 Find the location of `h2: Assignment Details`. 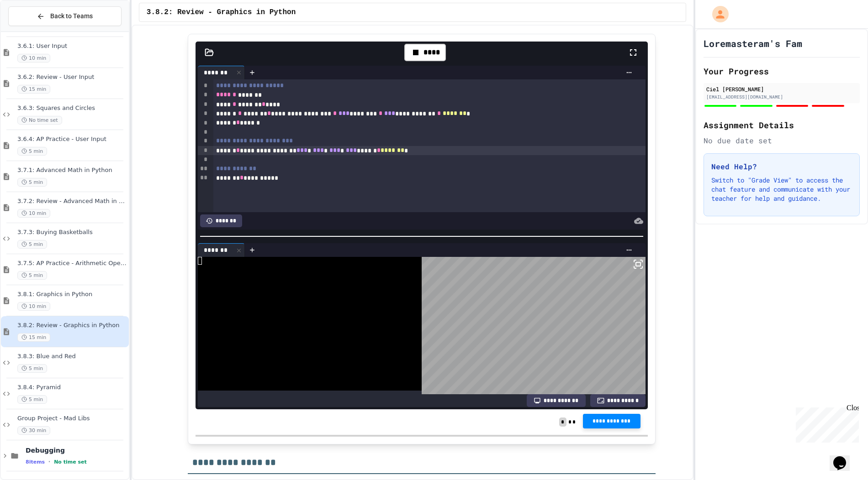

h2: Assignment Details is located at coordinates (781, 125).